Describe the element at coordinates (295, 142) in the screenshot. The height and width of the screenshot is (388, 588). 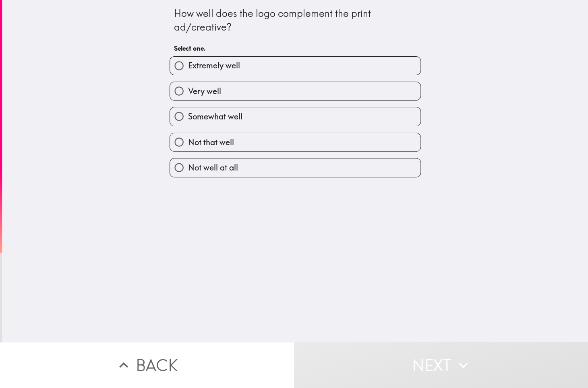
I see `button: Not that well` at that location.